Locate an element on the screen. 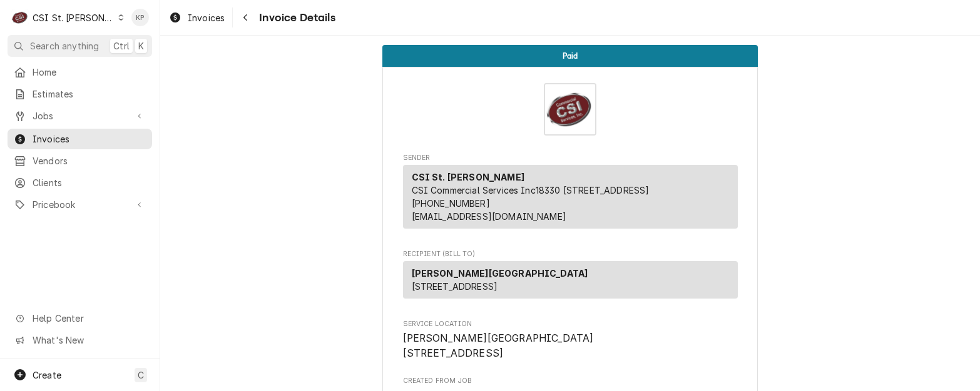  a: Go to What's New is located at coordinates (79, 340).